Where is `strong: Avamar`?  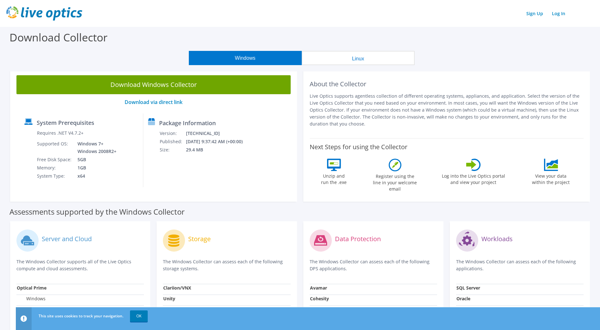 strong: Avamar is located at coordinates (318, 288).